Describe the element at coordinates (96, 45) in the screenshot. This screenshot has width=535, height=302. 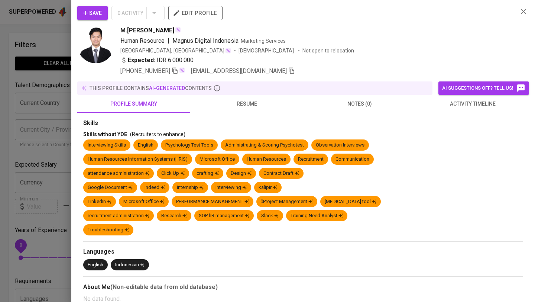
I see `img: 4de84f89e147fc76d51ef7214db45676.jpg` at that location.